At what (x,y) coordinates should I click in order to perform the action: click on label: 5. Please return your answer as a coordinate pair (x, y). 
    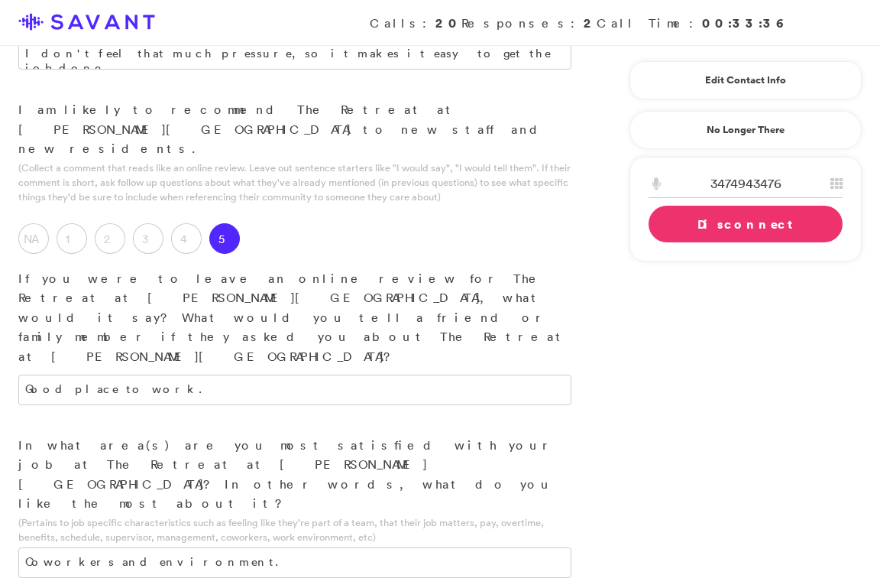
    Looking at the image, I should click on (225, 238).